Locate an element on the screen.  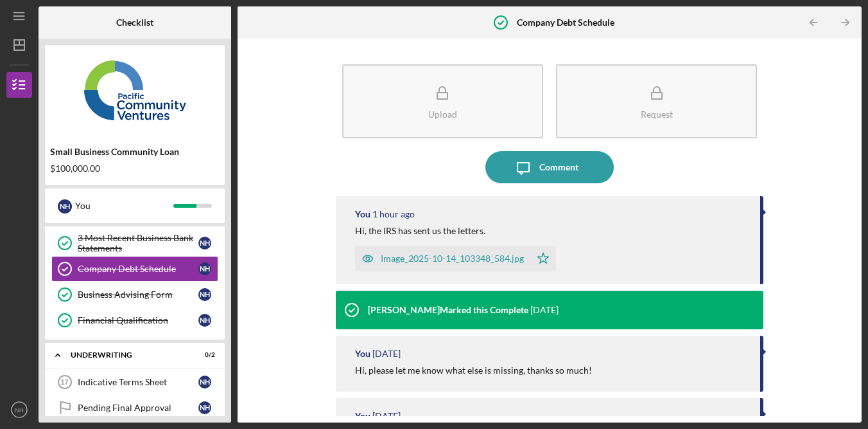
time: 2025-09-15 21:38 is located at coordinates (387, 353).